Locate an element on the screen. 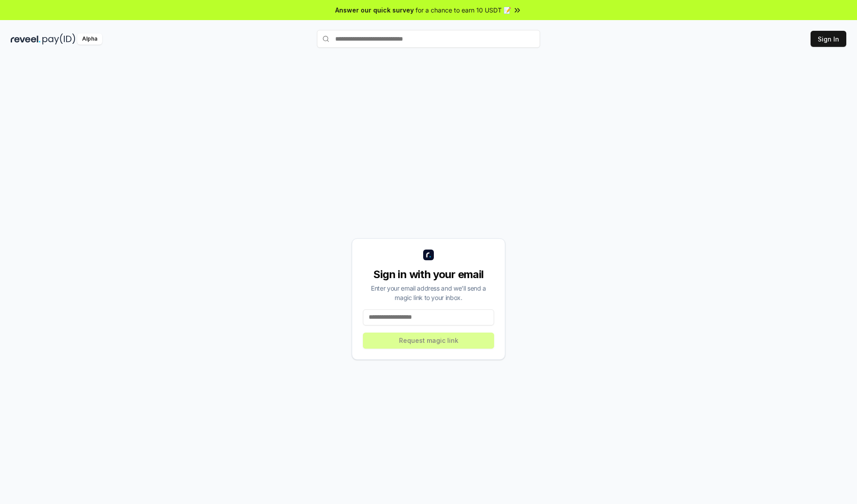  div: Alpha is located at coordinates (90, 39).